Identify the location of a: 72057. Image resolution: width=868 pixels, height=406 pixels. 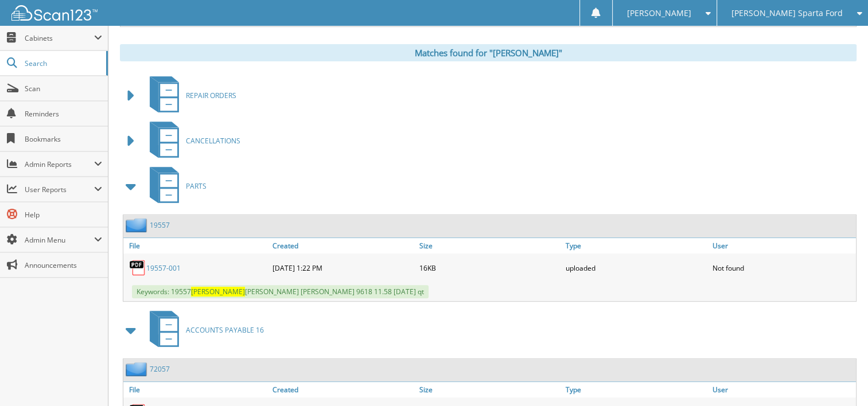
(159, 369).